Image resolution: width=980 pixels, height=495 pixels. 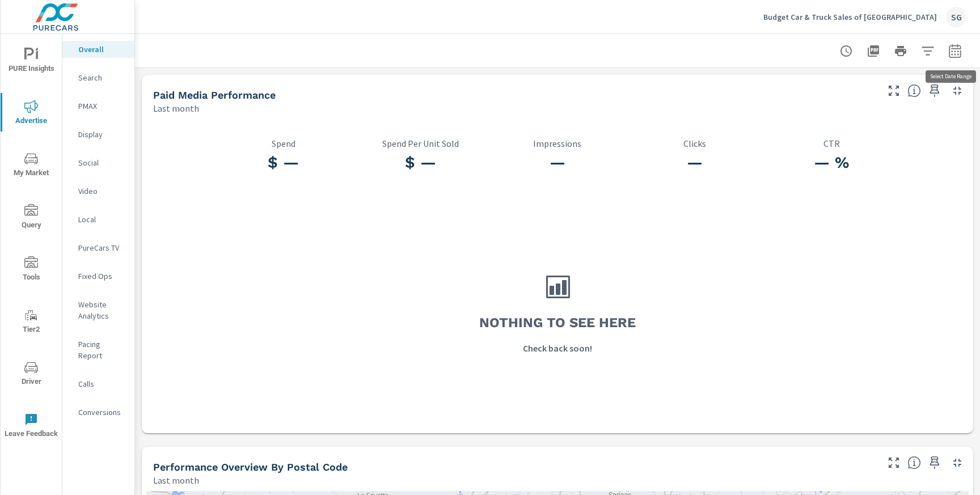 I want to click on div: Website Analytics, so click(x=98, y=309).